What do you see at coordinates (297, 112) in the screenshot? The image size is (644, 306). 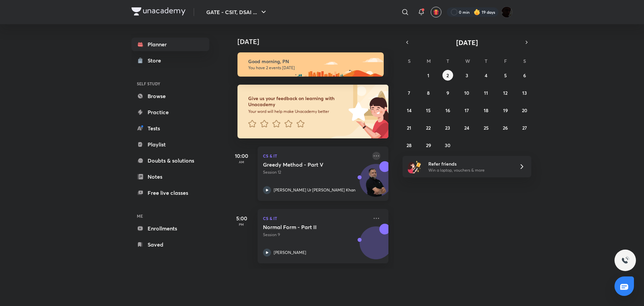 I see `p: Your word will help make Unacademy better` at bounding box center [297, 112].